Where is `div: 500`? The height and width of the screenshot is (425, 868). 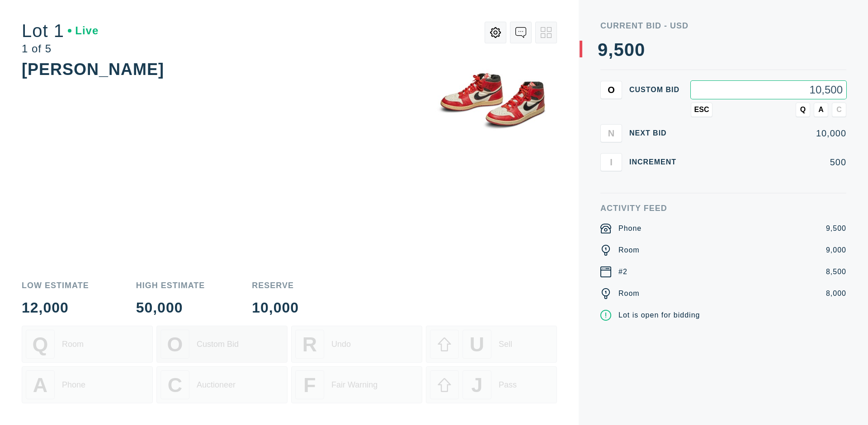 div: 500 is located at coordinates (768, 162).